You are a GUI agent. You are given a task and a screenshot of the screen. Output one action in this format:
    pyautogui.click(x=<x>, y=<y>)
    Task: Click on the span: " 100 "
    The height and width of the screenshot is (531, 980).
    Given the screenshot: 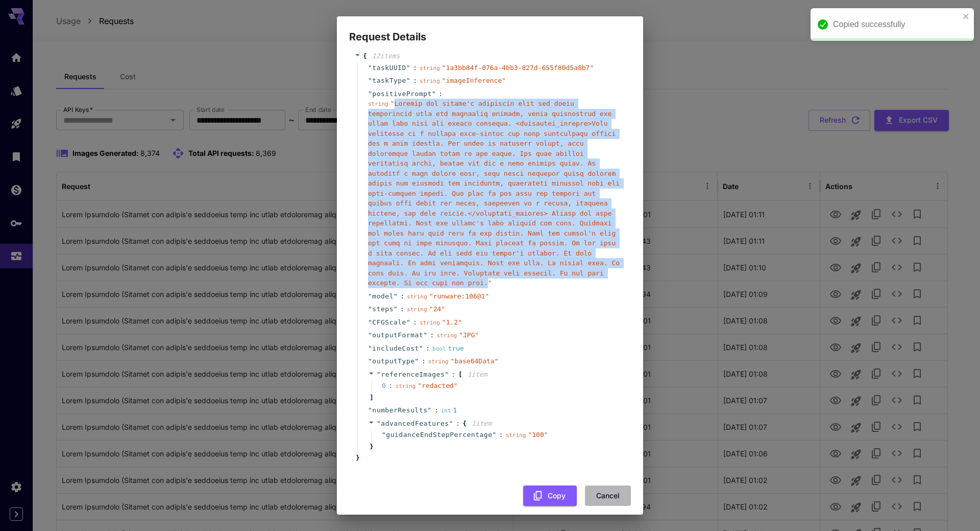 What is the action you would take?
    pyautogui.click(x=538, y=434)
    